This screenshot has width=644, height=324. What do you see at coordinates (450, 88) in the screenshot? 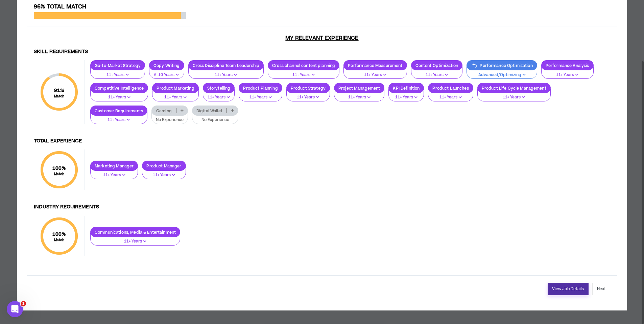
I see `p: Product Launches` at bounding box center [450, 88].